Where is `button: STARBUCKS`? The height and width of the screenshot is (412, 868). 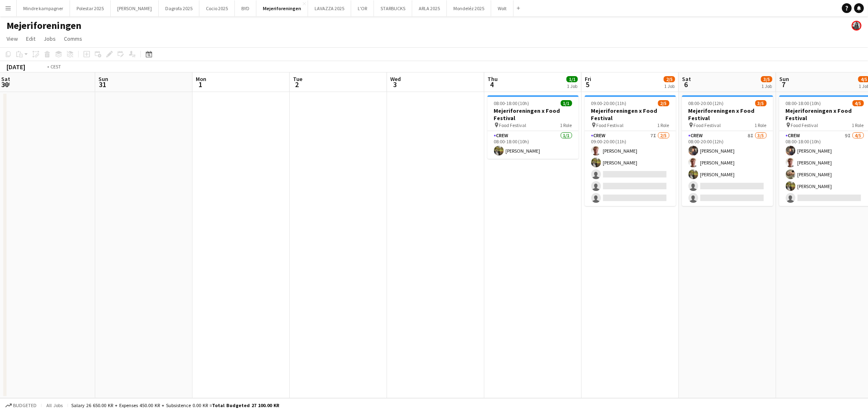 button: STARBUCKS is located at coordinates (393, 8).